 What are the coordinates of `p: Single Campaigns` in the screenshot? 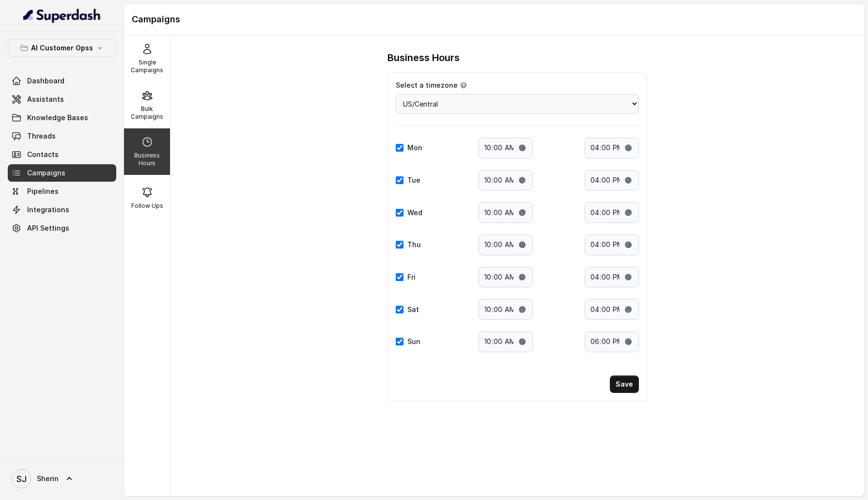 It's located at (147, 67).